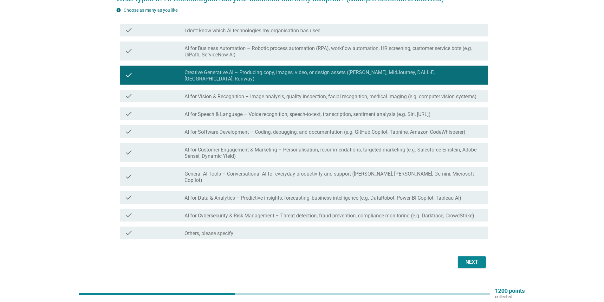 The height and width of the screenshot is (302, 604). I want to click on label: AI for Vision & Recognition – Image analysis, quality inspection, facial recognition, medical ima..., so click(331, 97).